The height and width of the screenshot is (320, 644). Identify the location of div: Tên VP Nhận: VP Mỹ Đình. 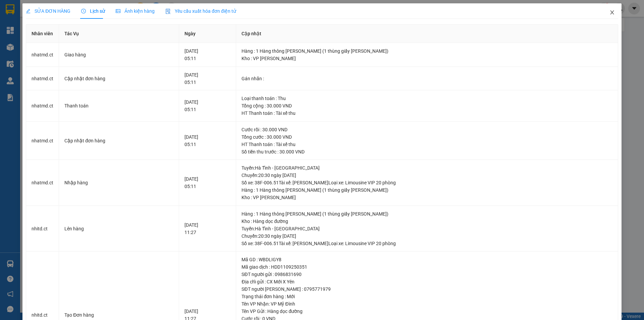
(426, 304).